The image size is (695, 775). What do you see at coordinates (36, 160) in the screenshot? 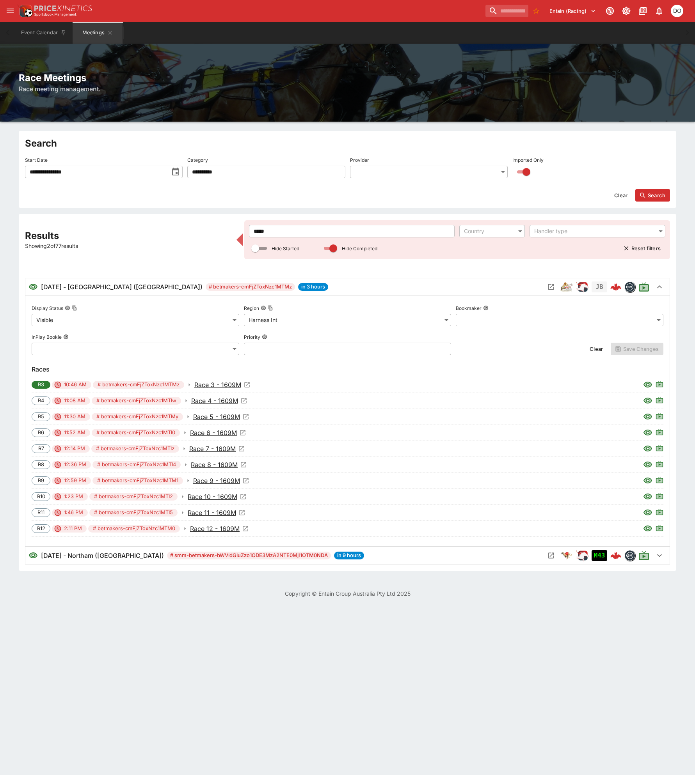
I see `p: Start Date` at bounding box center [36, 160].